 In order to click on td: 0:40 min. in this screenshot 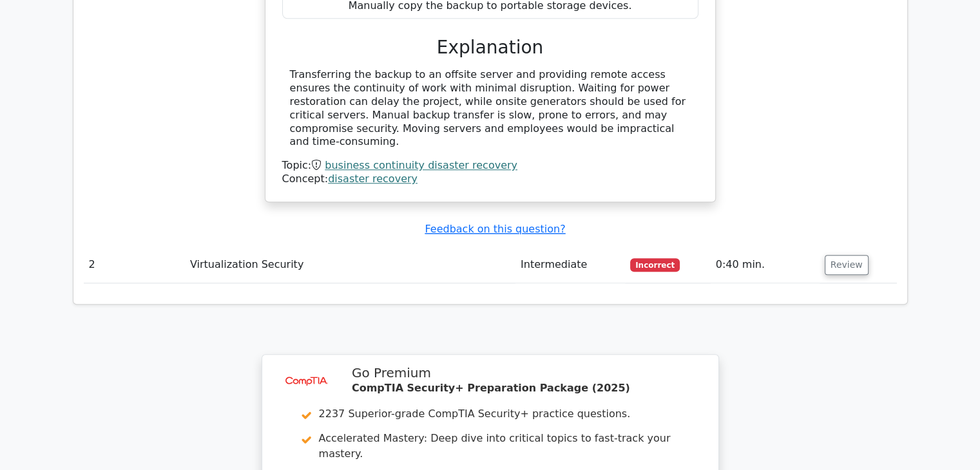, I will do `click(765, 265)`.